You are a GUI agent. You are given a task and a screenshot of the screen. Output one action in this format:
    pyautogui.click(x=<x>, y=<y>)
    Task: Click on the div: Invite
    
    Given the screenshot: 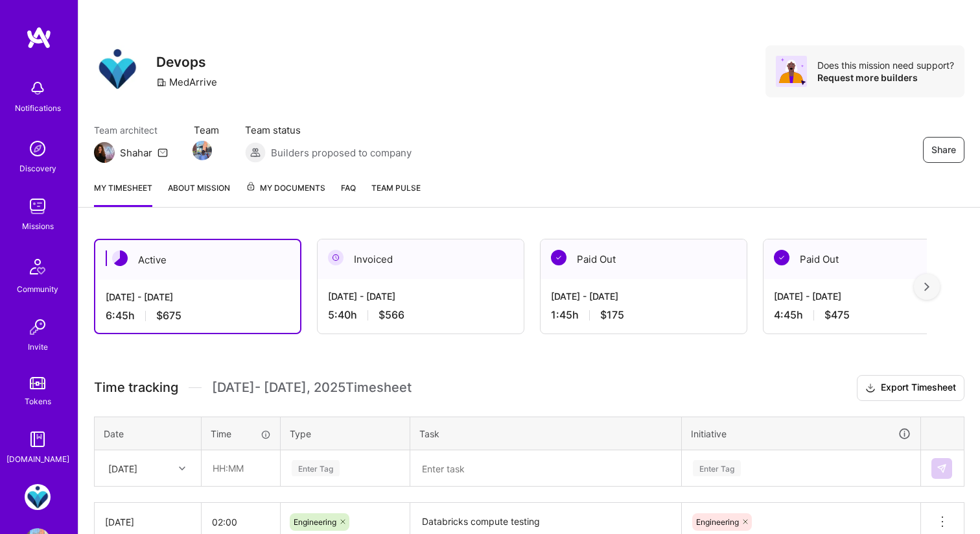 What is the action you would take?
    pyautogui.click(x=37, y=346)
    